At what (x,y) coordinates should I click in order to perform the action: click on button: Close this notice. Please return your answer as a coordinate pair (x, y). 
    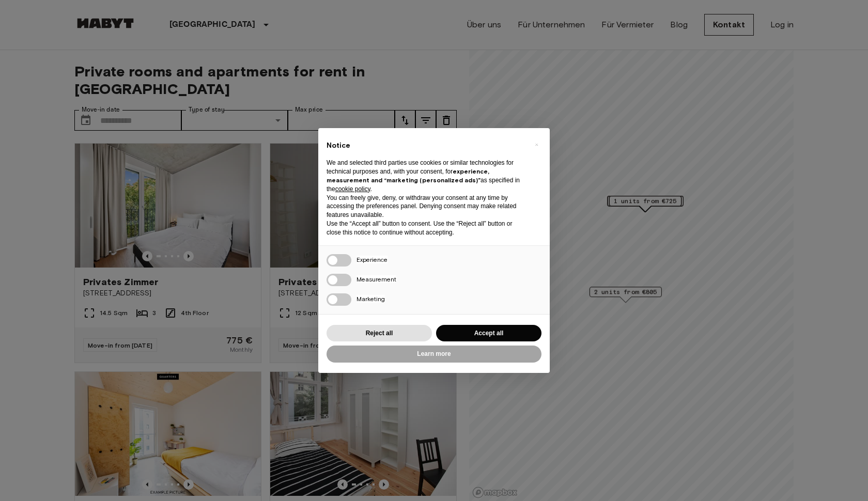
    Looking at the image, I should click on (536, 145).